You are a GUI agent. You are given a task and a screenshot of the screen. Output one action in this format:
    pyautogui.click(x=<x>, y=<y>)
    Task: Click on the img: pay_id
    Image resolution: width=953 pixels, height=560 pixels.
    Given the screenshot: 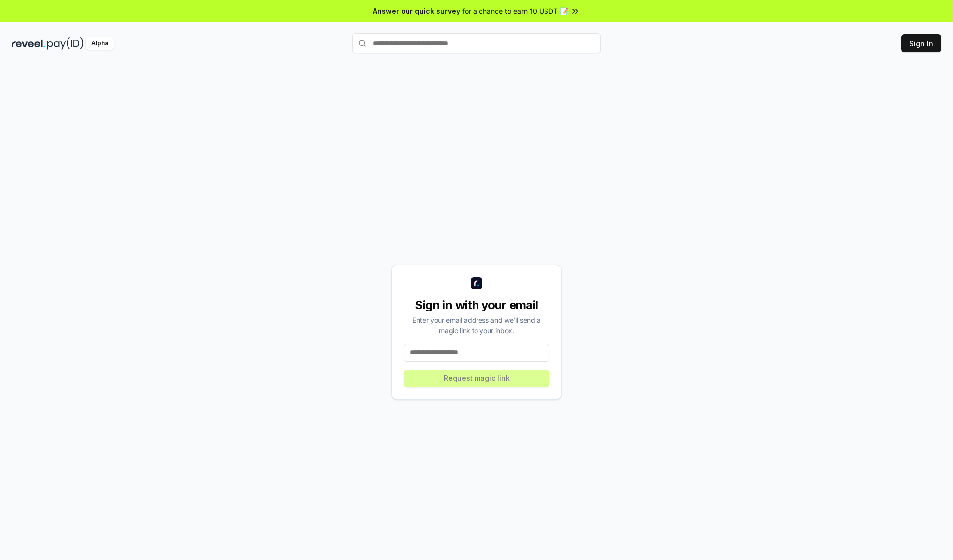 What is the action you would take?
    pyautogui.click(x=66, y=43)
    